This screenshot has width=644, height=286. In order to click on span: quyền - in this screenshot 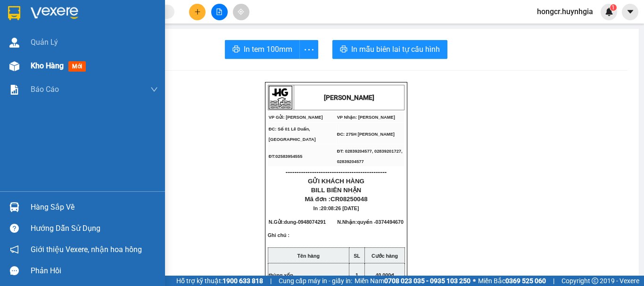, I will do `click(380, 222)`.